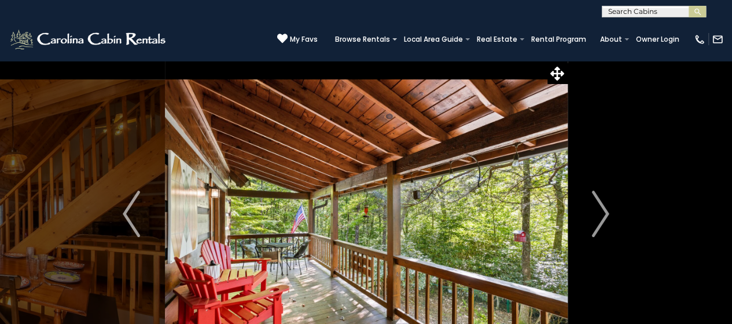 The height and width of the screenshot is (324, 732). What do you see at coordinates (497, 39) in the screenshot?
I see `a: Real Estate` at bounding box center [497, 39].